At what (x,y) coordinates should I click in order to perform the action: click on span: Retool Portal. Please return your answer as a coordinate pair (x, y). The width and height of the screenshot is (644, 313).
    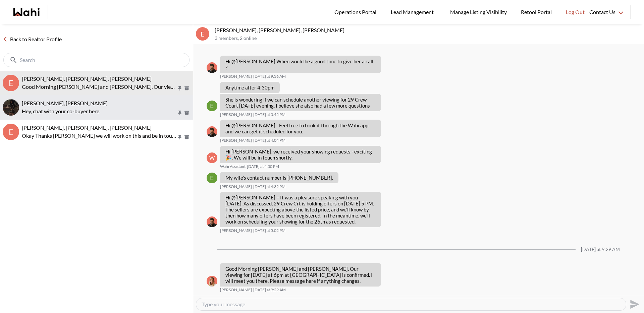
    Looking at the image, I should click on (537, 12).